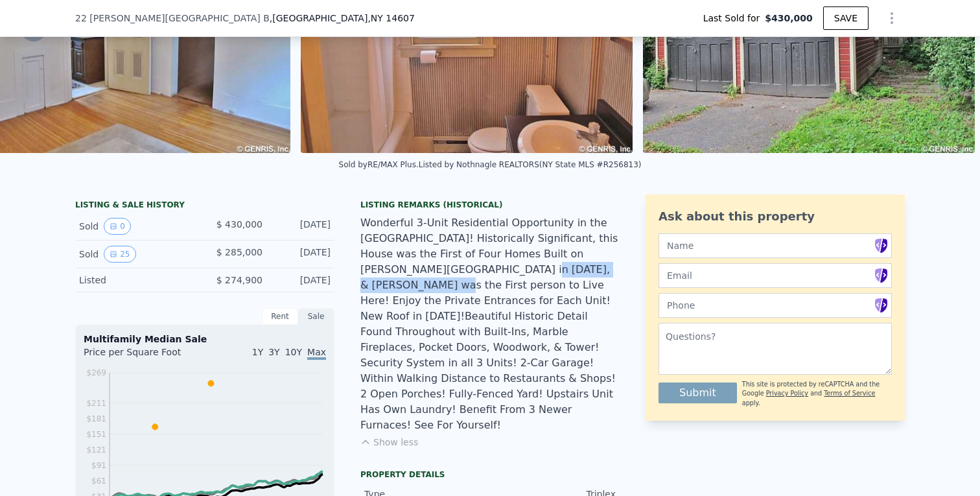 The width and height of the screenshot is (980, 496). I want to click on div: Listing Remarks (Historical), so click(490, 205).